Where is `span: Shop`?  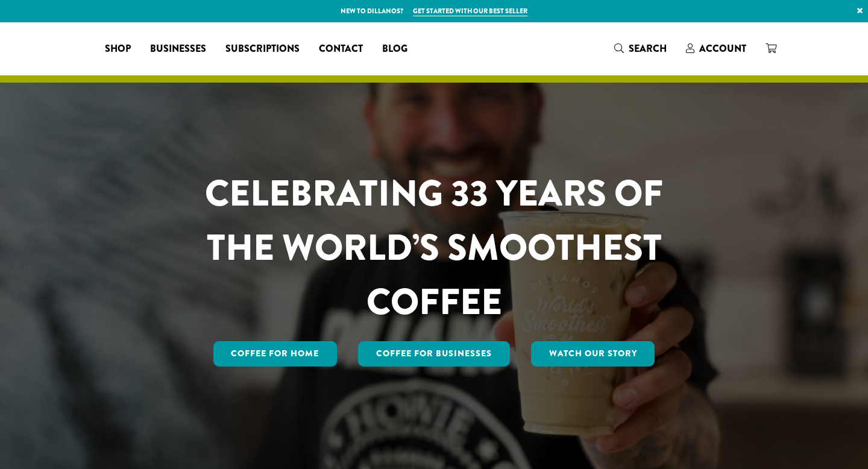
span: Shop is located at coordinates (118, 49).